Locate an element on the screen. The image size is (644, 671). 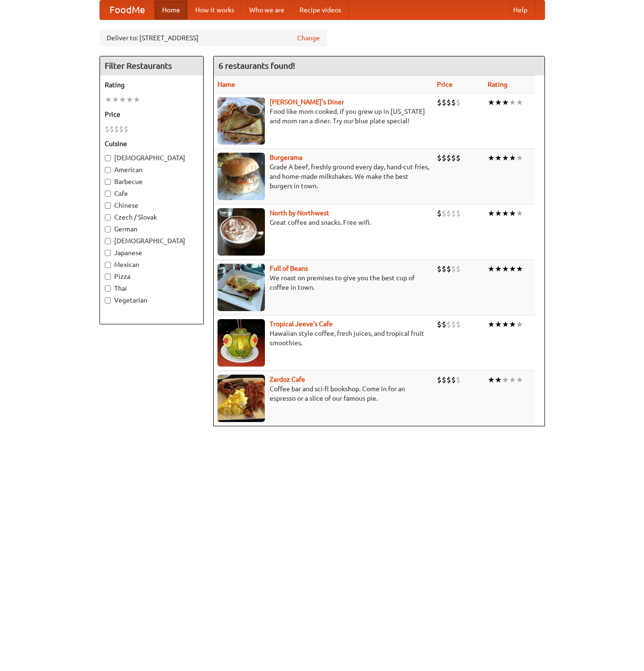
a: Help is located at coordinates (520, 10).